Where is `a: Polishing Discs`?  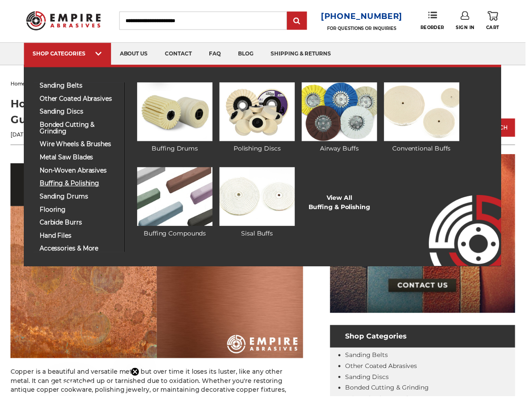 a: Polishing Discs is located at coordinates (260, 120).